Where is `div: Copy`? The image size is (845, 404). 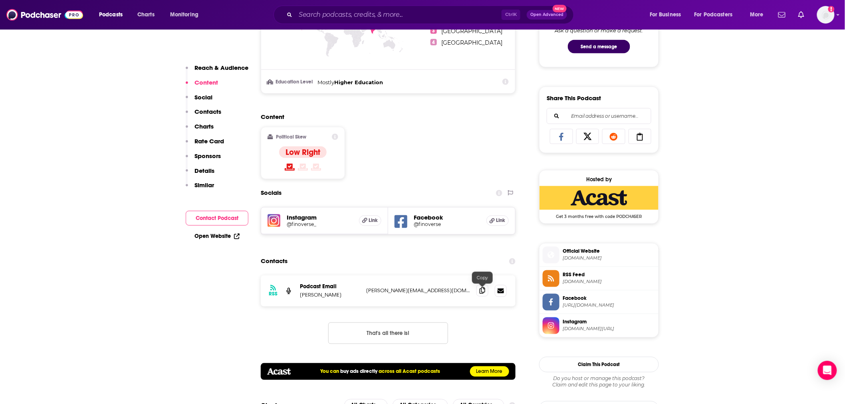 div: Copy is located at coordinates (482, 278).